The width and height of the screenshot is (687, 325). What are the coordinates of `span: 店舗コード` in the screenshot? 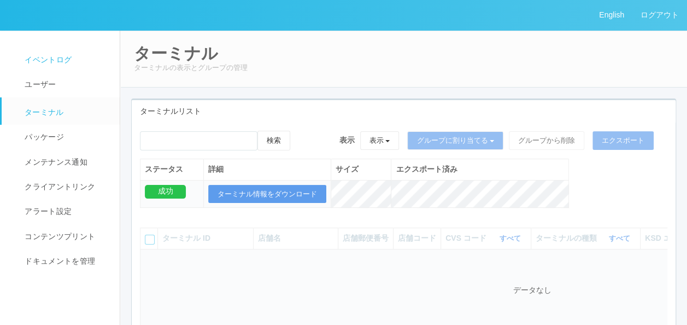 It's located at (417, 238).